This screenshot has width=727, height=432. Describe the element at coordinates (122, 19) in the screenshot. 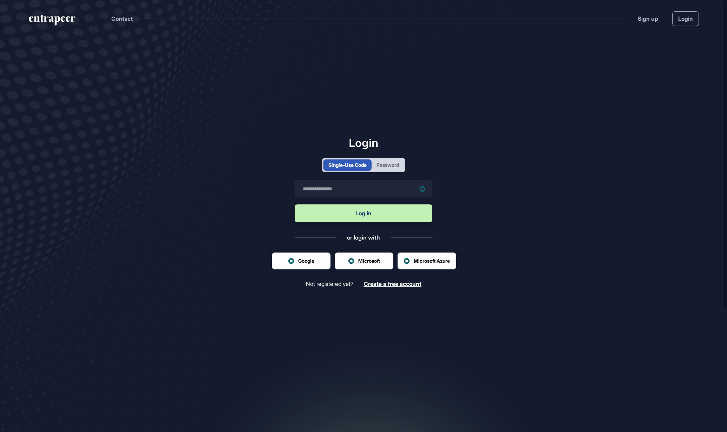

I see `button: Contact` at that location.